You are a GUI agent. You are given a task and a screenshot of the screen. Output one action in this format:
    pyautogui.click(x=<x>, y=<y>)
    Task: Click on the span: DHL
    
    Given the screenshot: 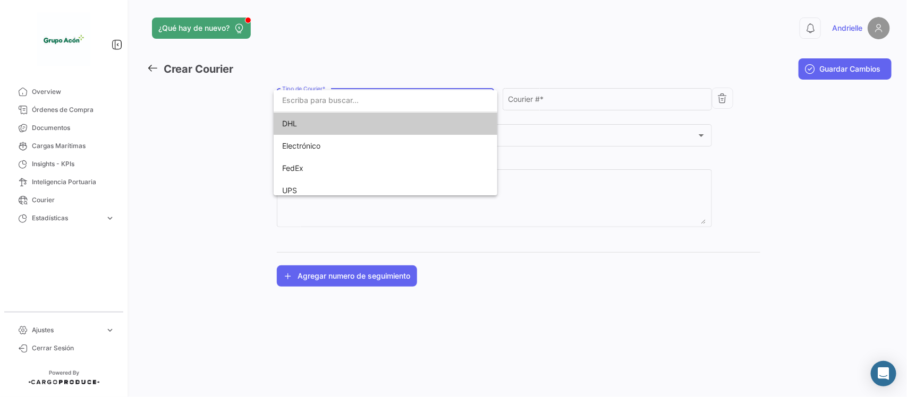 What is the action you would take?
    pyautogui.click(x=290, y=123)
    